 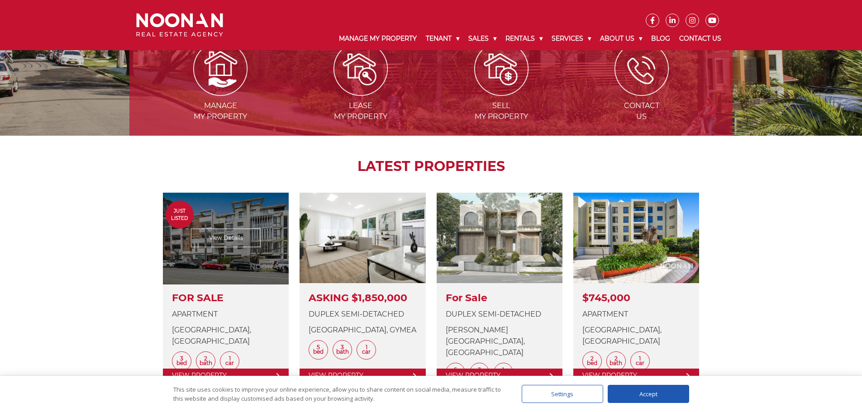 What do you see at coordinates (220, 111) in the screenshot?
I see `span: Manage my Property` at bounding box center [220, 111].